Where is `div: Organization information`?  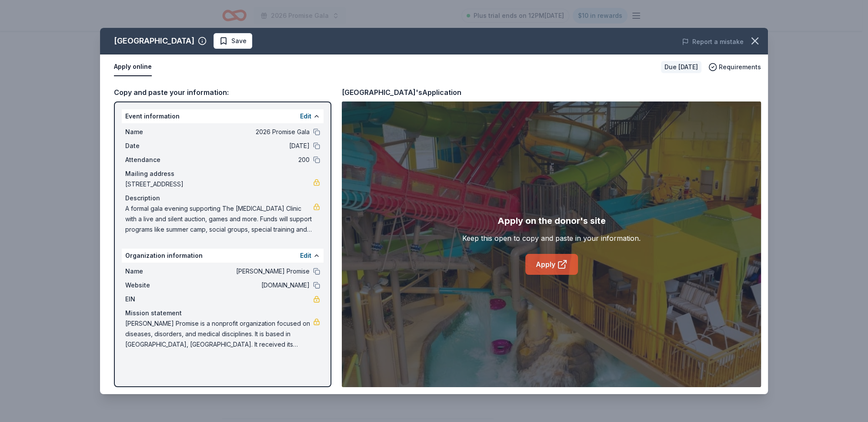
div: Organization information is located at coordinates (222, 256).